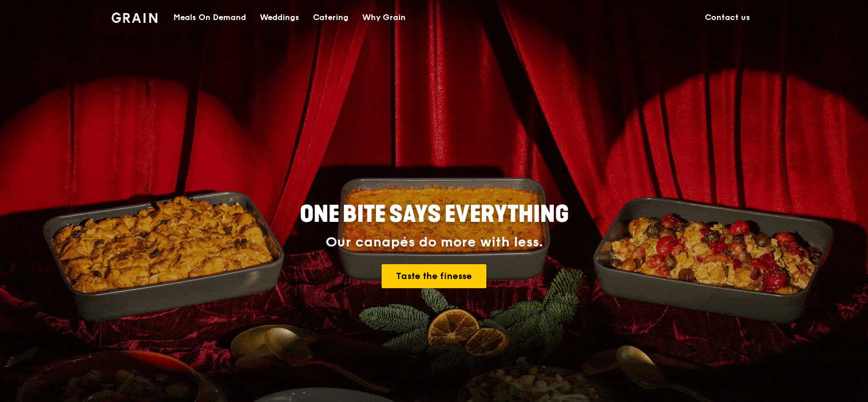 The image size is (868, 402). What do you see at coordinates (384, 18) in the screenshot?
I see `div: Why Grain` at bounding box center [384, 18].